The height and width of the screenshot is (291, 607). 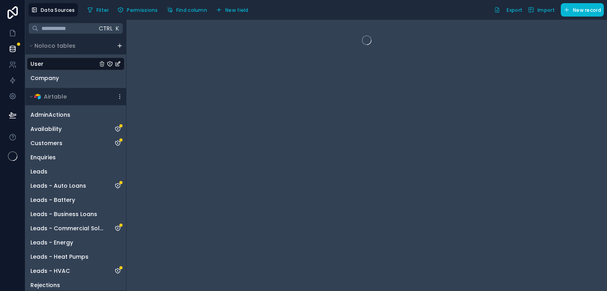 I want to click on a: New record, so click(x=580, y=10).